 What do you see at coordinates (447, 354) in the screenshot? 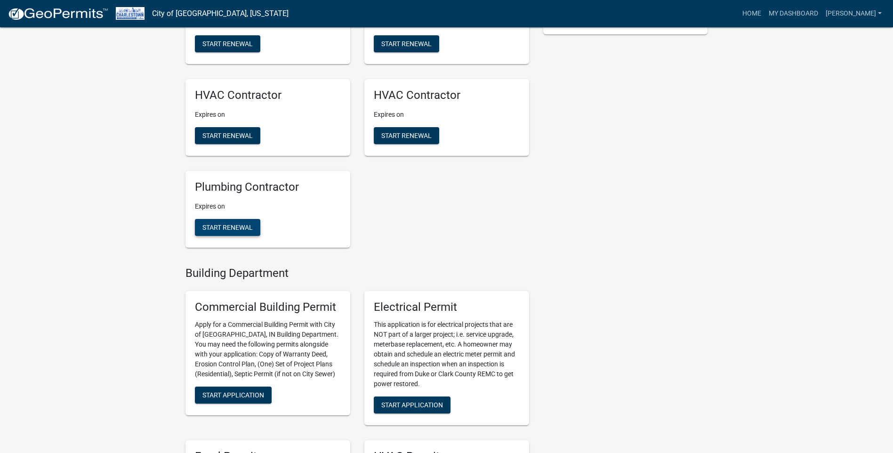
I see `p: This application is for electrical projects that are NOT part of a larger project; i.e. service u...` at bounding box center [447, 354].